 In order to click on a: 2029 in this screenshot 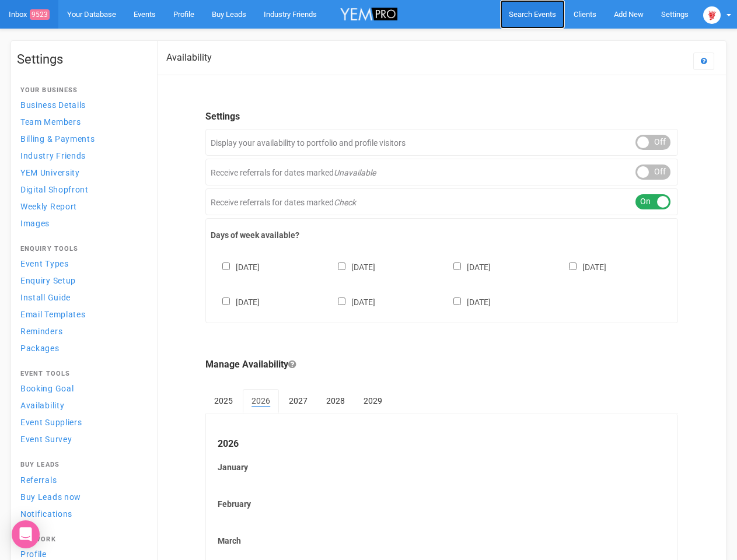, I will do `click(373, 401)`.